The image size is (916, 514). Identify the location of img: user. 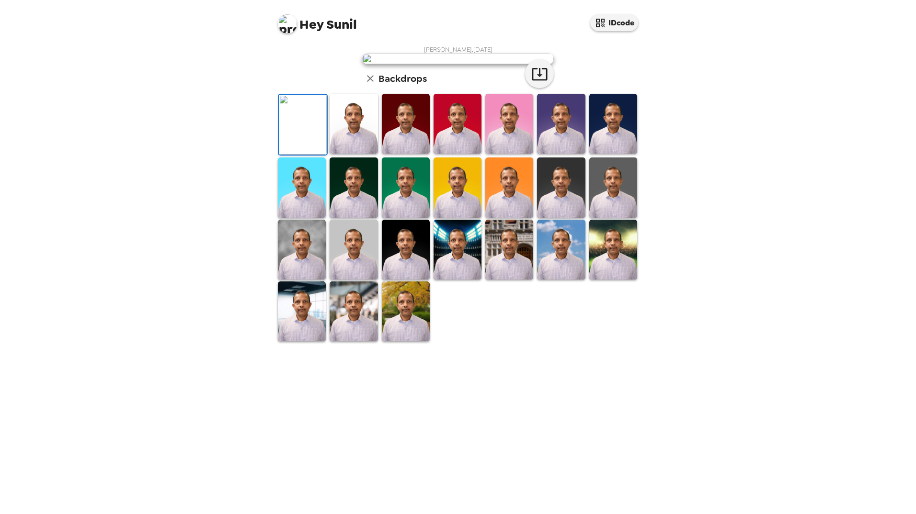
(458, 59).